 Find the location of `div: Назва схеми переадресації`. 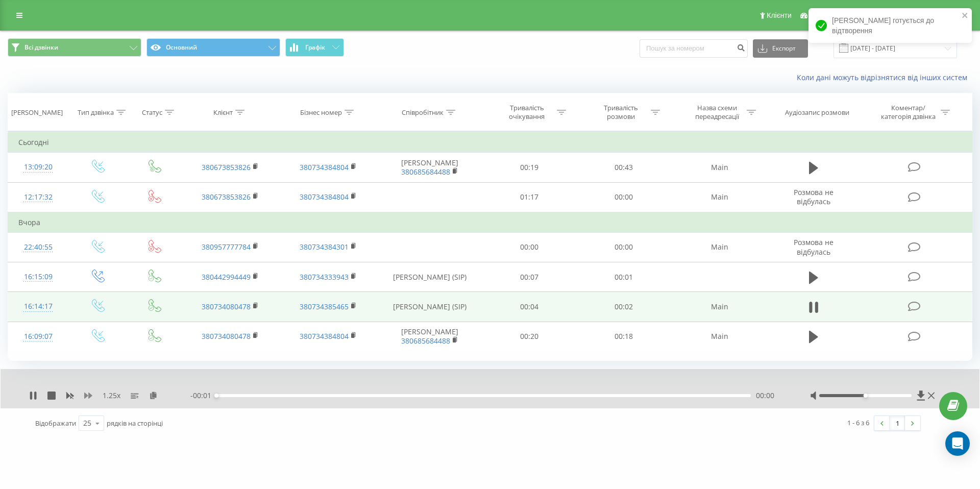

div: Назва схеми переадресації is located at coordinates (717, 112).